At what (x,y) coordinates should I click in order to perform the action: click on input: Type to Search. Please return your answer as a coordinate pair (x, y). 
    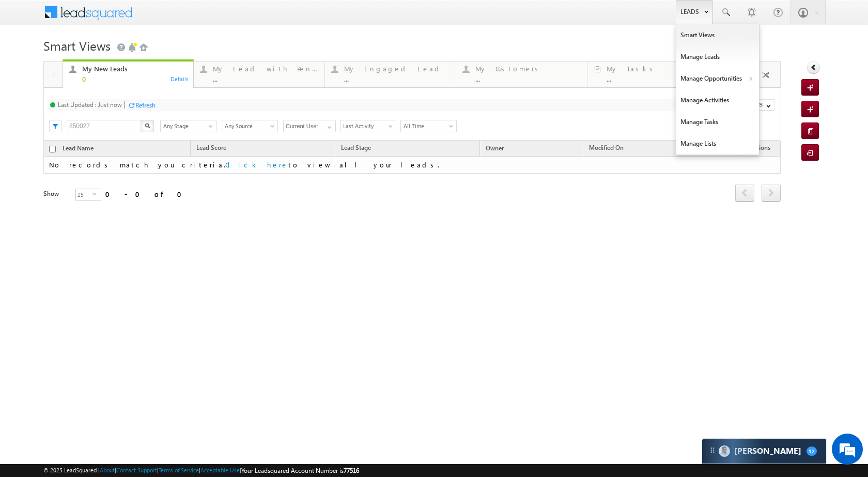
    Looking at the image, I should click on (310, 126).